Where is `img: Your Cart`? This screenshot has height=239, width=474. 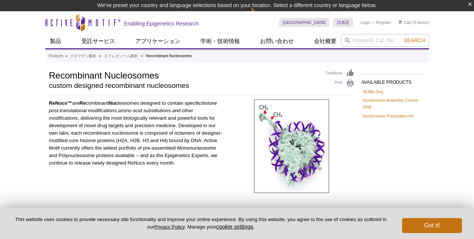
img: Your Cart is located at coordinates (400, 22).